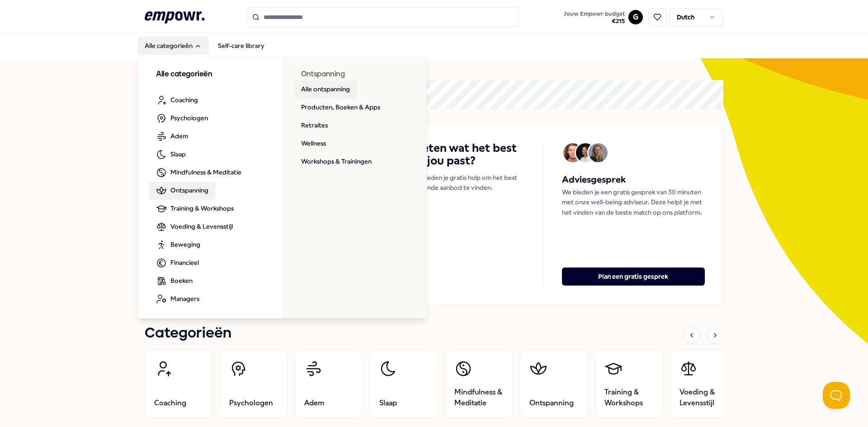  Describe the element at coordinates (355, 74) in the screenshot. I see `h3: Ontspanning` at that location.